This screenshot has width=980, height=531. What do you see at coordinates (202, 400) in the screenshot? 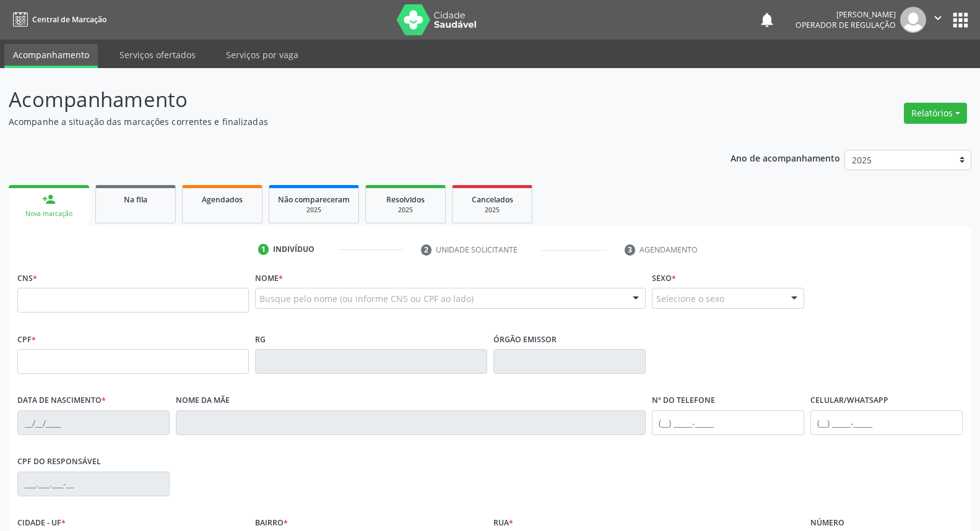
I see `label: Nome da mãe` at bounding box center [202, 400].